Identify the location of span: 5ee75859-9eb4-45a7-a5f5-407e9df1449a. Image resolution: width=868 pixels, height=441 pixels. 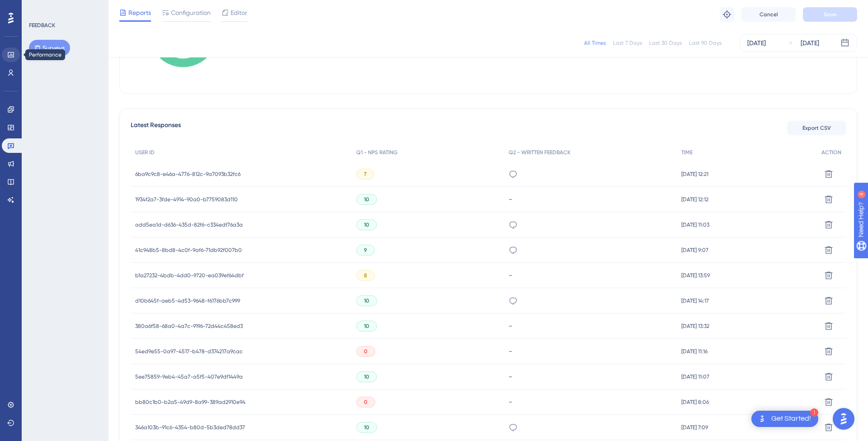
(189, 377).